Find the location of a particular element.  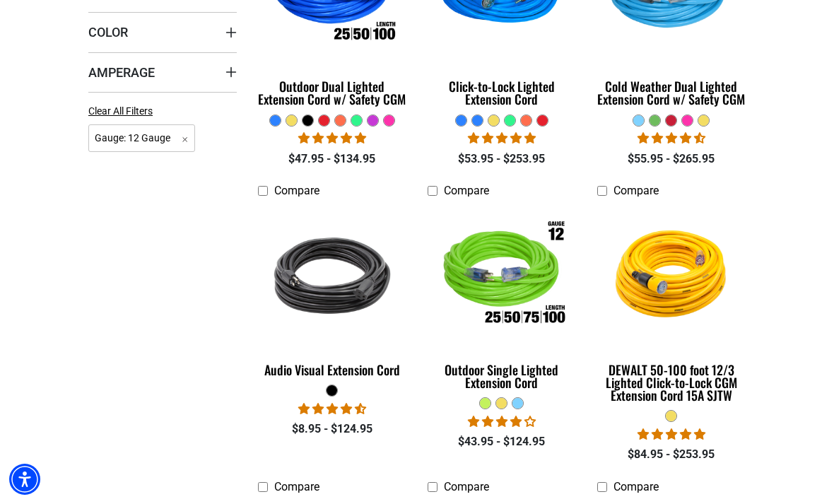

summary: Color is located at coordinates (162, 32).